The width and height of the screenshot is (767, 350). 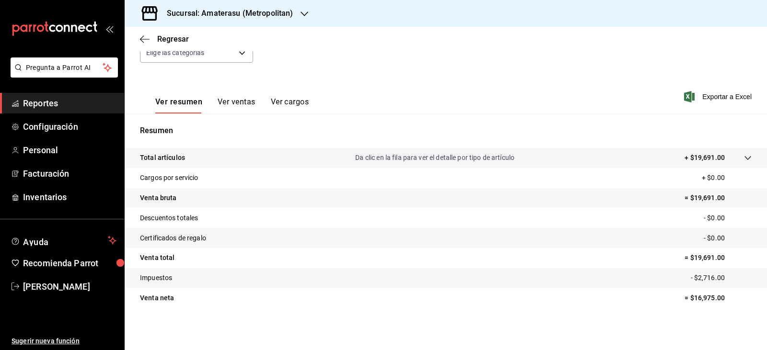 What do you see at coordinates (163, 158) in the screenshot?
I see `p: Total artículos` at bounding box center [163, 158].